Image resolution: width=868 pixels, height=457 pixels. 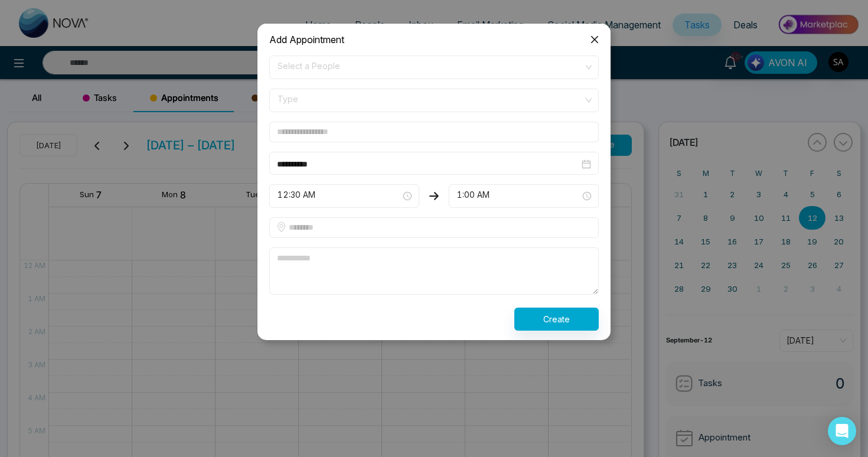 What do you see at coordinates (434, 39) in the screenshot?
I see `div: Add Appointment` at bounding box center [434, 39].